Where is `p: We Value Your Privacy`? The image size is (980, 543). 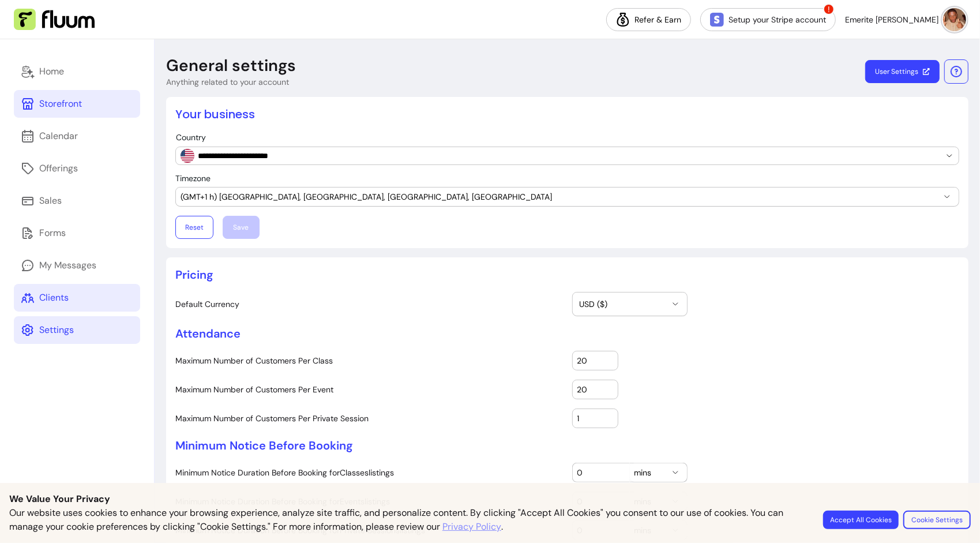
p: We Value Your Privacy is located at coordinates (490, 500).